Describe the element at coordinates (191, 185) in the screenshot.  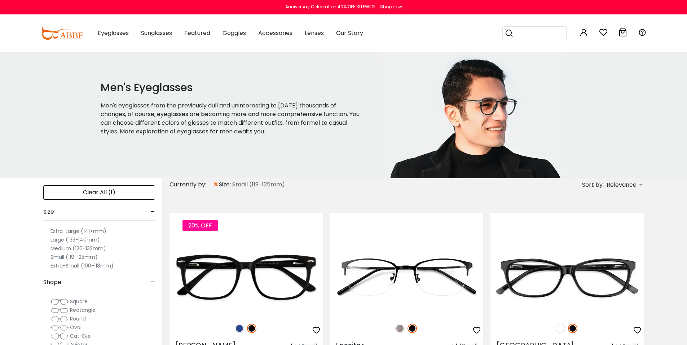
I see `div: Currently by:` at that location.